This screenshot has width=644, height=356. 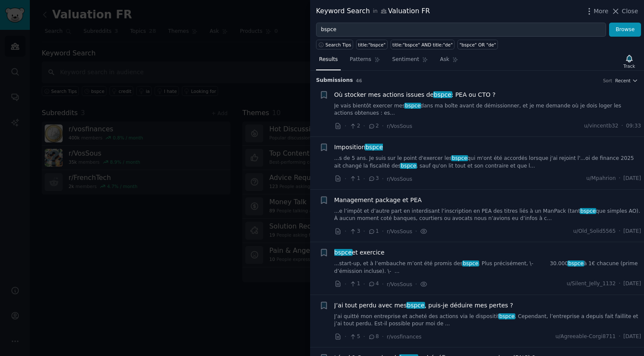 I want to click on div: "bspce" OR "de", so click(x=478, y=45).